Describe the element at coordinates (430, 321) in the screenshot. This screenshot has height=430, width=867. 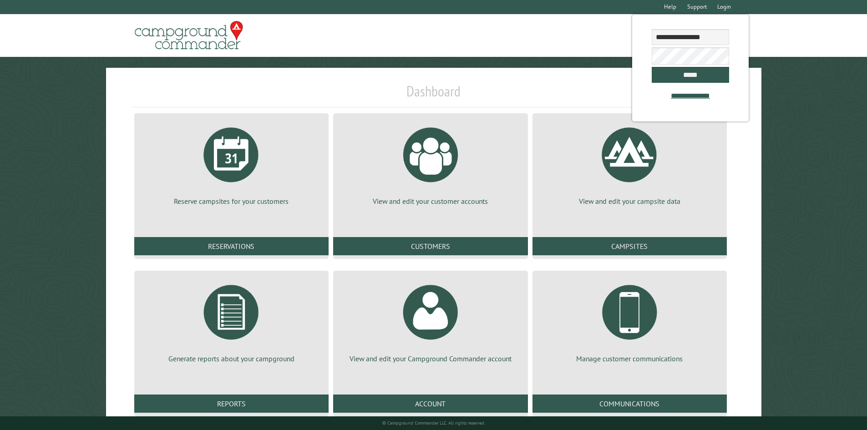
I see `a: View and edit your Campground Commander account` at that location.